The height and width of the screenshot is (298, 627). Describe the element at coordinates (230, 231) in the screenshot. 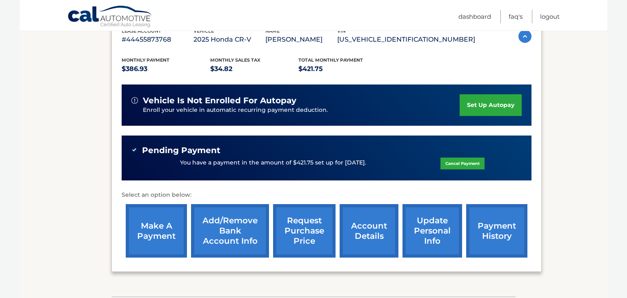

I see `a: Add/Remove bank account info` at that location.